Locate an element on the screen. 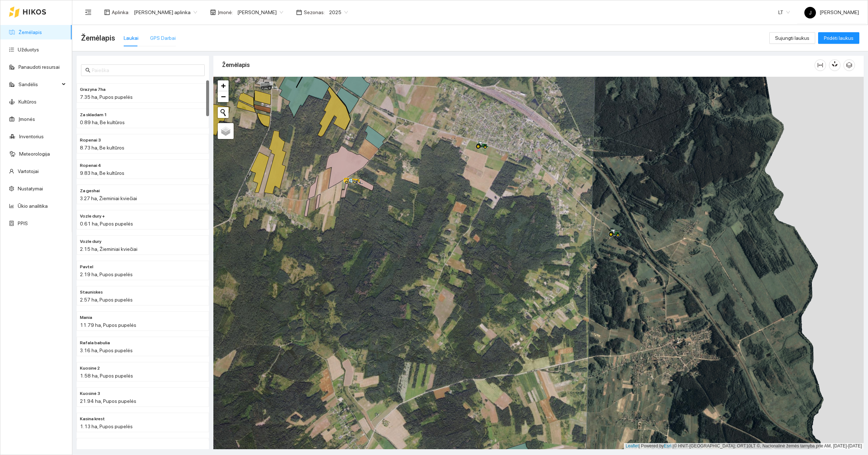  button: menu-fold is located at coordinates (88, 13).